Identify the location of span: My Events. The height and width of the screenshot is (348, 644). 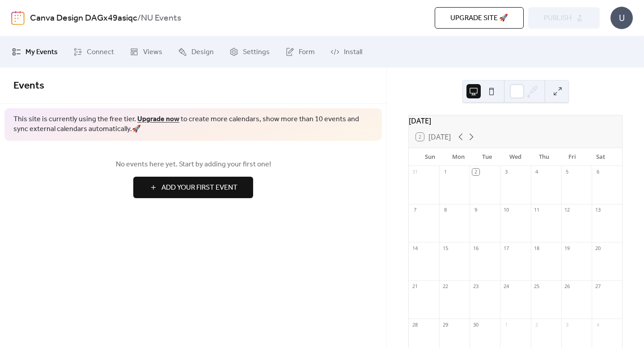
(42, 52).